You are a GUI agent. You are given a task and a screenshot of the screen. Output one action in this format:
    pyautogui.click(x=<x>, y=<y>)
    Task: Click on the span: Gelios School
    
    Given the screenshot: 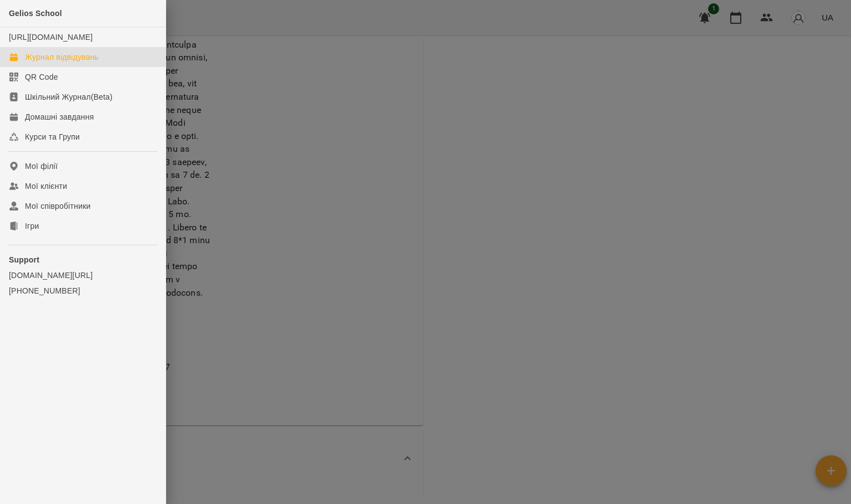 What is the action you would take?
    pyautogui.click(x=36, y=13)
    